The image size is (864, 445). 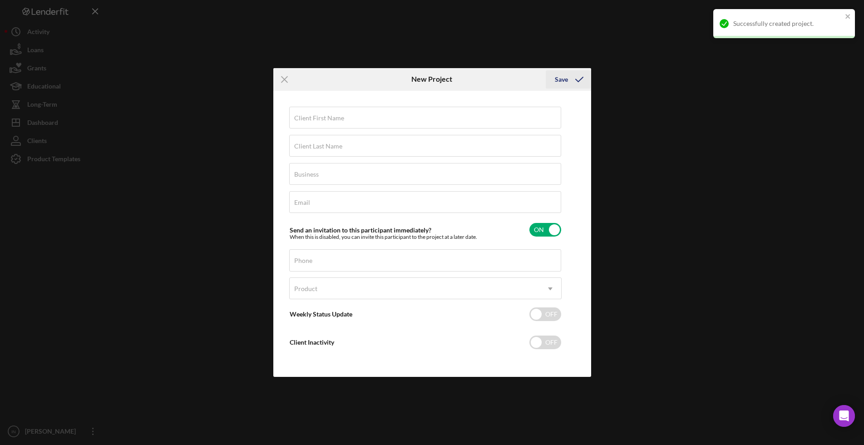 What do you see at coordinates (312, 342) in the screenshot?
I see `label: Client Inactivity` at bounding box center [312, 342].